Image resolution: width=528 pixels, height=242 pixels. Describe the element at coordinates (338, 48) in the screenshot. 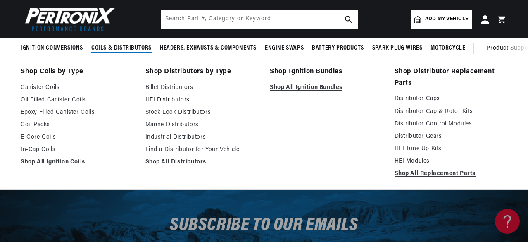

I see `span: Battery Products` at that location.